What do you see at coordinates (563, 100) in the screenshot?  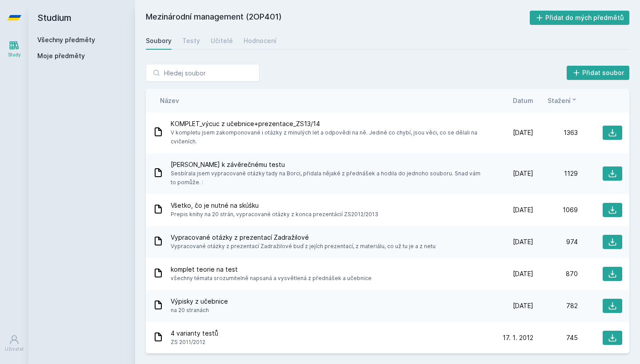 I see `button: Stažení` at bounding box center [563, 100].